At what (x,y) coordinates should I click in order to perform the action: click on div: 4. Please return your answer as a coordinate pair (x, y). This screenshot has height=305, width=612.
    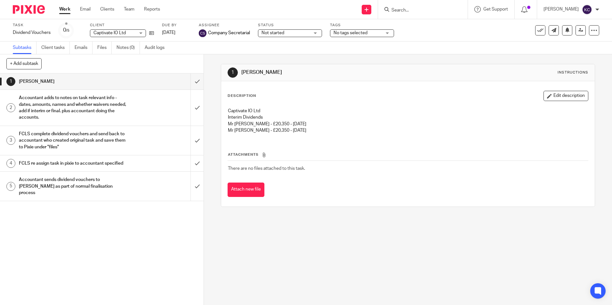
    Looking at the image, I should click on (11, 164).